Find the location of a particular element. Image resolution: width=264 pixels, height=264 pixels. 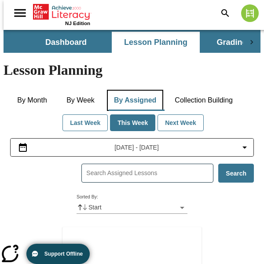

button: Select the date range menu item is located at coordinates (132, 147).